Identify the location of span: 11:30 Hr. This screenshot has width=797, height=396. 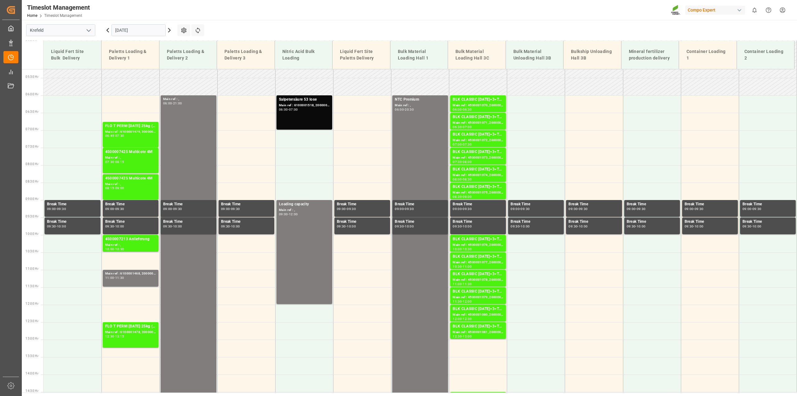
(32, 286).